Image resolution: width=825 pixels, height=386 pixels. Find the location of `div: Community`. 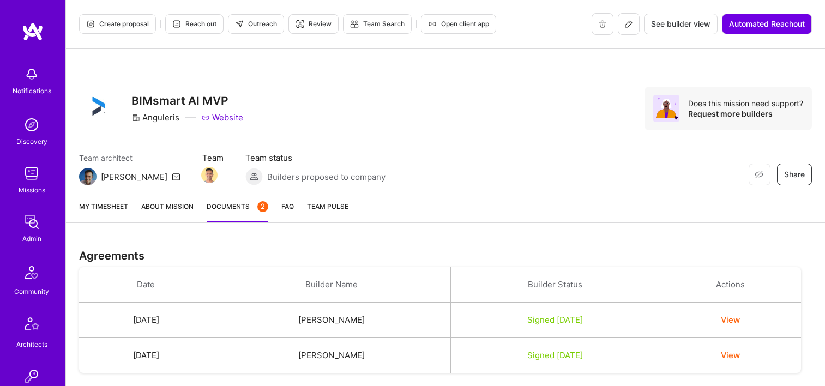

div: Community is located at coordinates (32, 291).